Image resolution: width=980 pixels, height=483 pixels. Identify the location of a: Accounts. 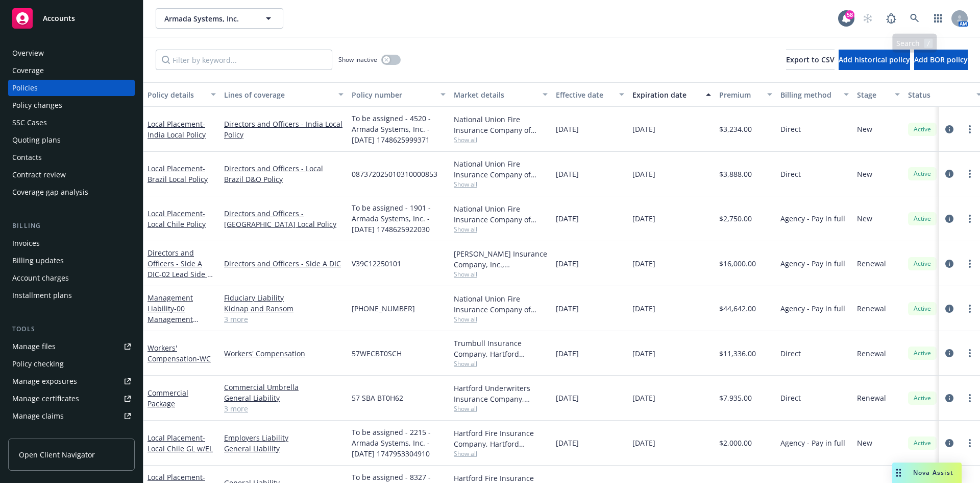
(72, 18).